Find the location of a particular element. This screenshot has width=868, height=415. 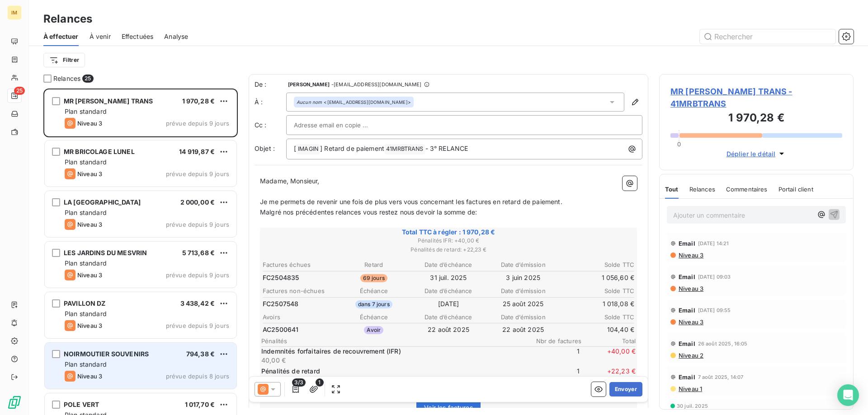

span: 30 juil. 2025 is located at coordinates (692, 406).